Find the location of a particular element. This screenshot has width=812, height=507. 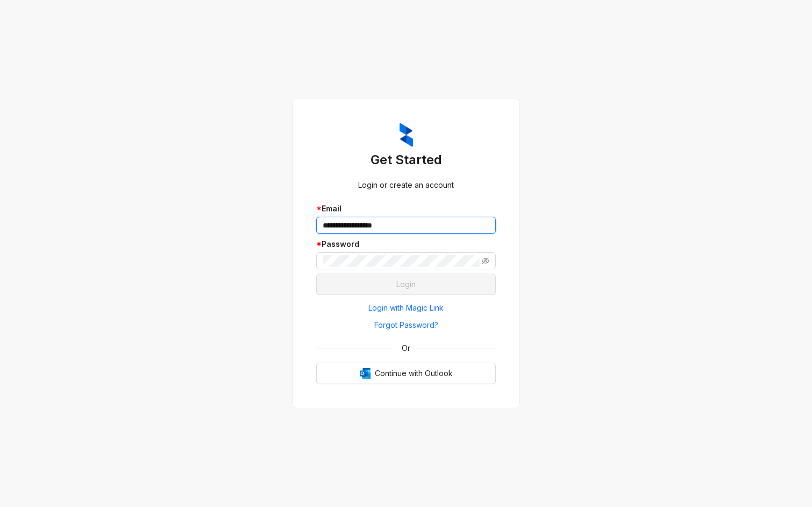

span: eye-invisible is located at coordinates (485, 260).